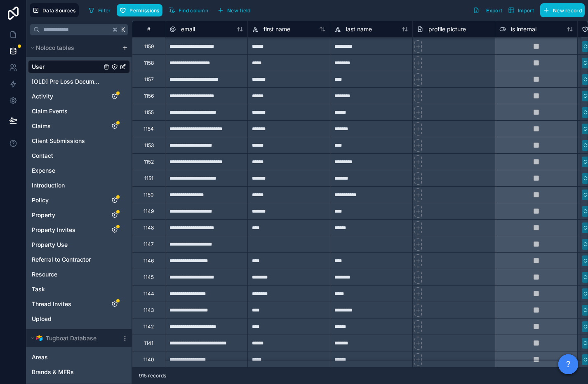 This screenshot has height=384, width=588. I want to click on div: 1152, so click(149, 162).